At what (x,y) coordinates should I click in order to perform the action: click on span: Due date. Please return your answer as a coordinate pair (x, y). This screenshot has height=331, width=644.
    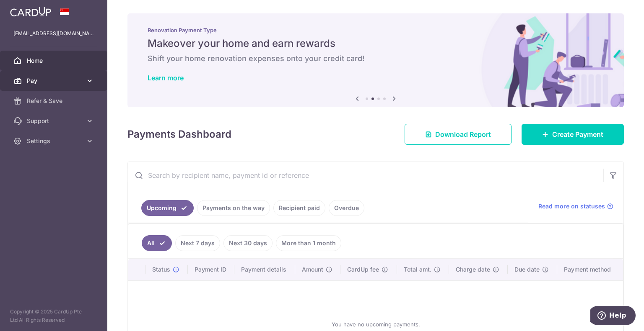
    Looking at the image, I should click on (527, 270).